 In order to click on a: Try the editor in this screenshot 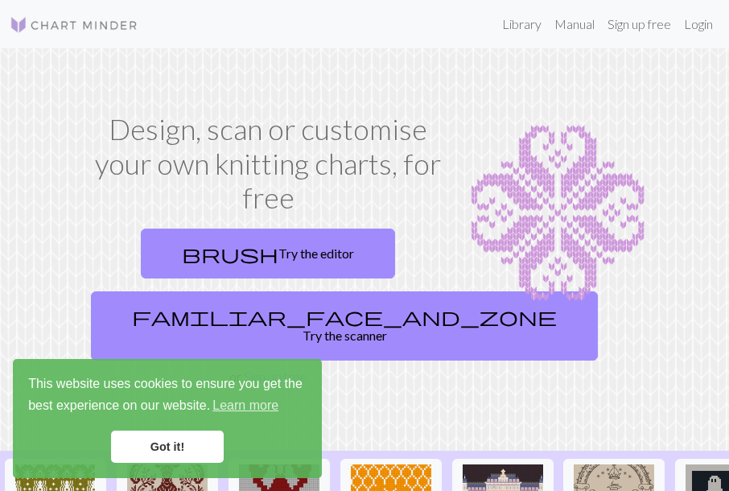, I will do `click(268, 253)`.